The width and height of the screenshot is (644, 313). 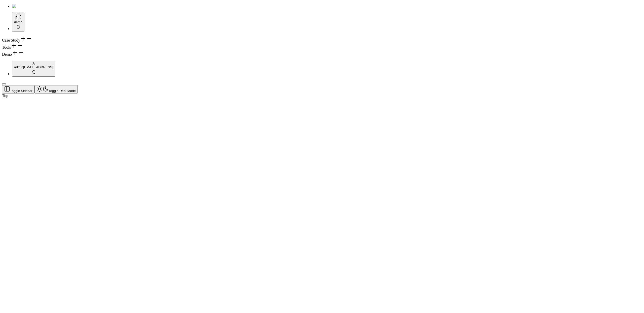 I want to click on span: demo, so click(x=18, y=22).